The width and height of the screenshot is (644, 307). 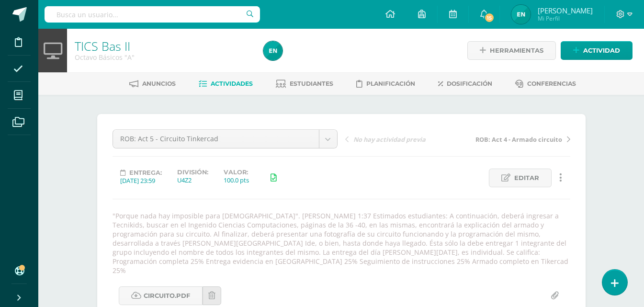 I want to click on span: Editar, so click(x=526, y=178).